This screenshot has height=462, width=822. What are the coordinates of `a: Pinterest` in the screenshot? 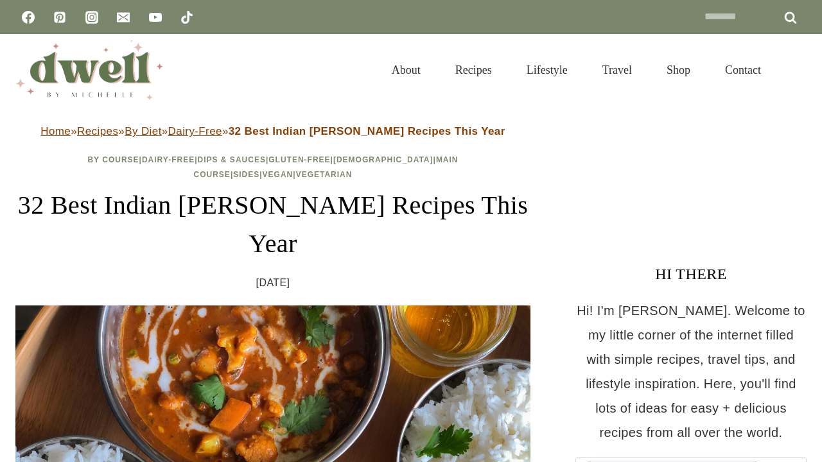 It's located at (60, 17).